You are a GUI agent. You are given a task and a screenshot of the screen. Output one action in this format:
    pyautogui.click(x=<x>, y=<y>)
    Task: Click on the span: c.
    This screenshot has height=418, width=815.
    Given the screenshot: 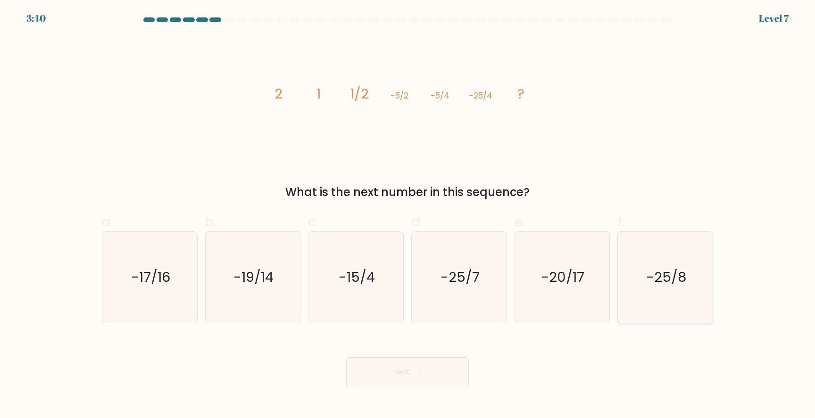 What is the action you would take?
    pyautogui.click(x=313, y=222)
    